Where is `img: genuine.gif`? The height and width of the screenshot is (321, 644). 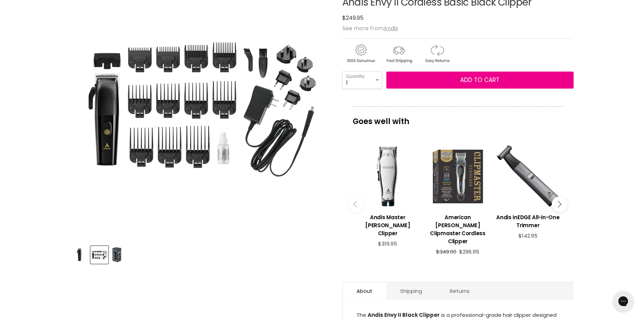
img: genuine.gif is located at coordinates (361, 53).